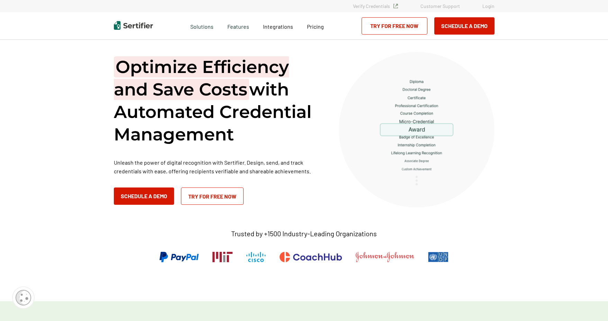 Image resolution: width=608 pixels, height=321 pixels. Describe the element at coordinates (417, 161) in the screenshot. I see `g: Associate Degree` at that location.